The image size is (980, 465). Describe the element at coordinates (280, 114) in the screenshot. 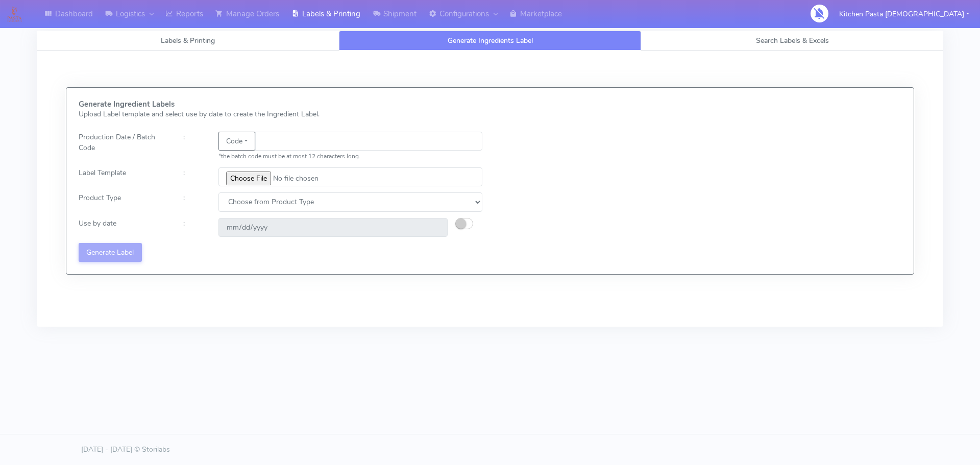

I see `p: Upload Label template and select use by date to create the Ingredient Label.` at that location.